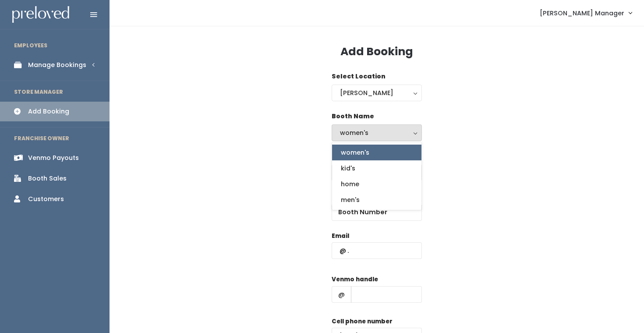 The width and height of the screenshot is (644, 333). Describe the element at coordinates (348, 168) in the screenshot. I see `span: kid's` at that location.